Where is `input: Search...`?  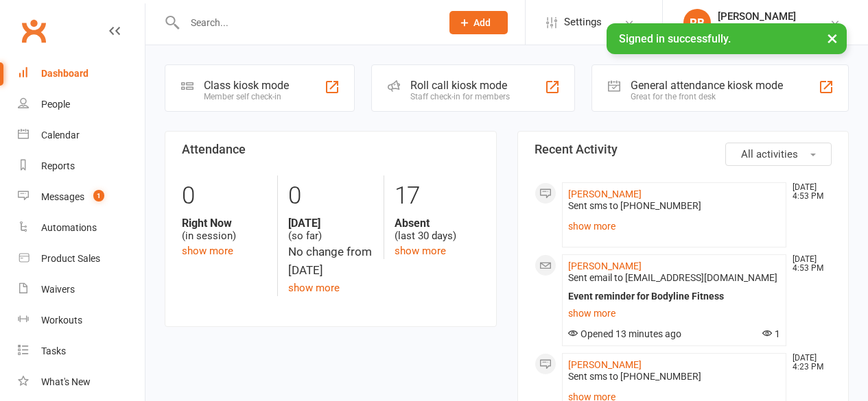 input: Search... is located at coordinates (306, 23).